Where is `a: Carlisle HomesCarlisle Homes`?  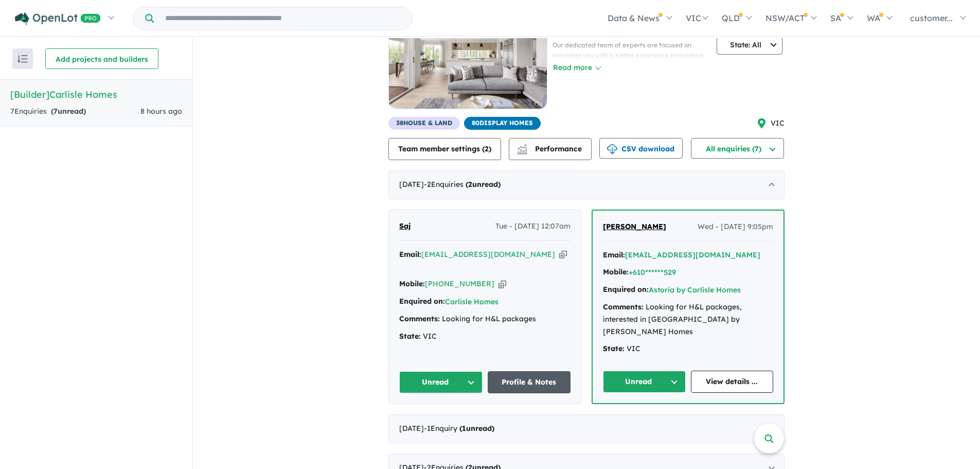 a: Carlisle HomesCarlisle Homes is located at coordinates (468, 60).